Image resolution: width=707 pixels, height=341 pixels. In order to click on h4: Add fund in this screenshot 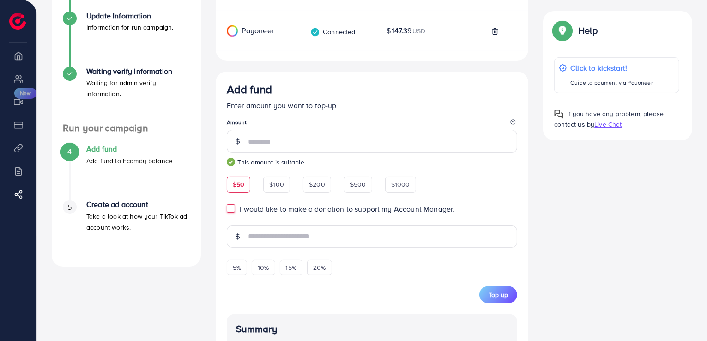, I will do `click(129, 149)`.